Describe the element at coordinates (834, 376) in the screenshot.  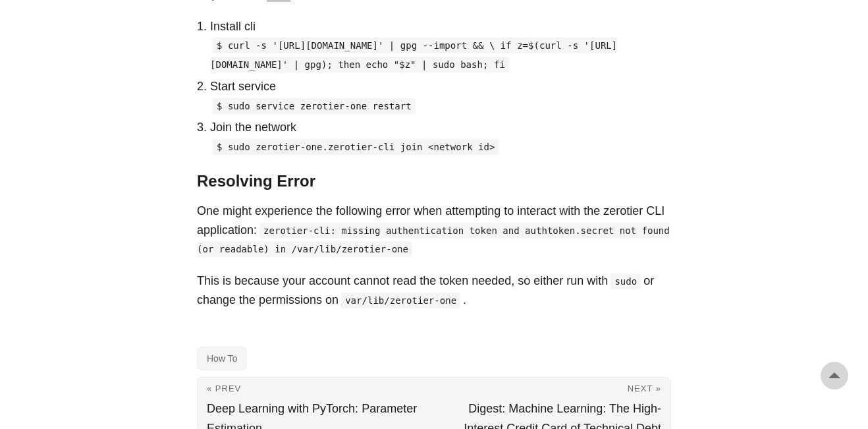
I see `a: go to top` at that location.